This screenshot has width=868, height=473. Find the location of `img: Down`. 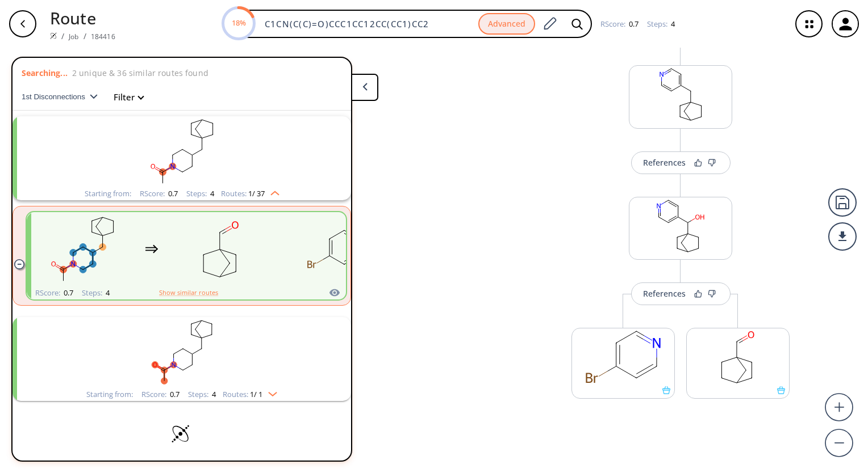

img: Down is located at coordinates (270, 393).